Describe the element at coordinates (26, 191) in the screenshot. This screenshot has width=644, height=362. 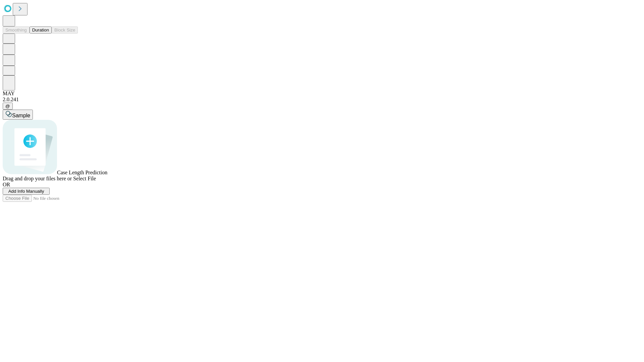
I see `button: Add Info Manually` at that location.